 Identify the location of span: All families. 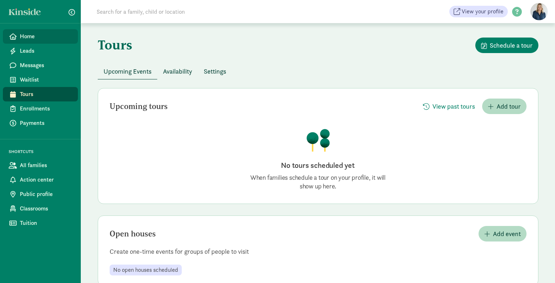
(46, 165).